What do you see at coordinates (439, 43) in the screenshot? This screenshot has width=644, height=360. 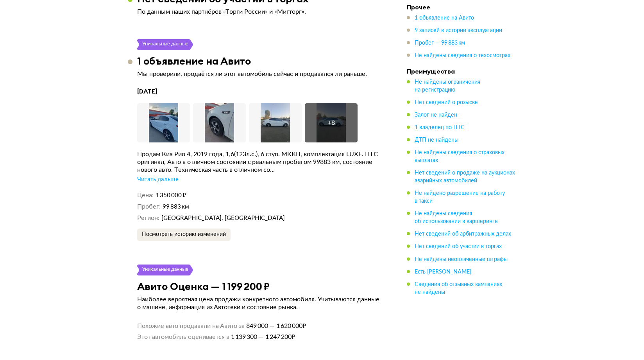 I see `span: Пробег — 99 883 км` at bounding box center [439, 43].